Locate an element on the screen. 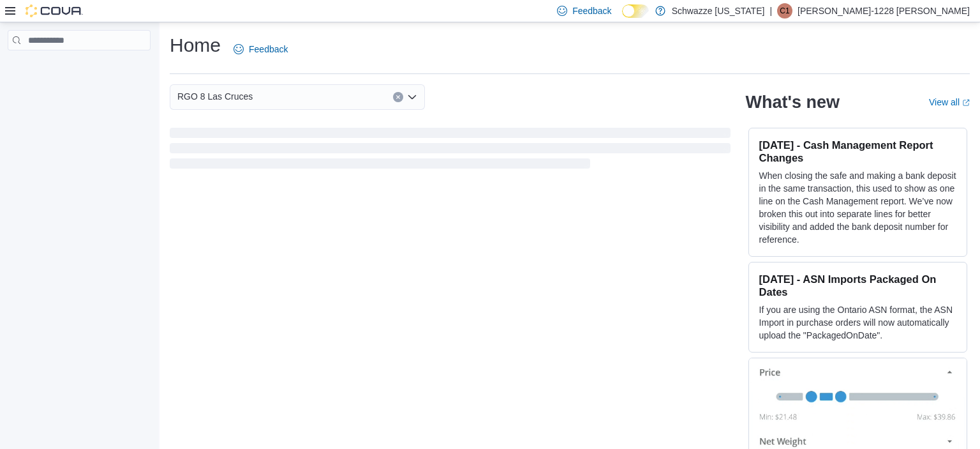 The image size is (980, 449). input: Dark Mode is located at coordinates (635, 11).